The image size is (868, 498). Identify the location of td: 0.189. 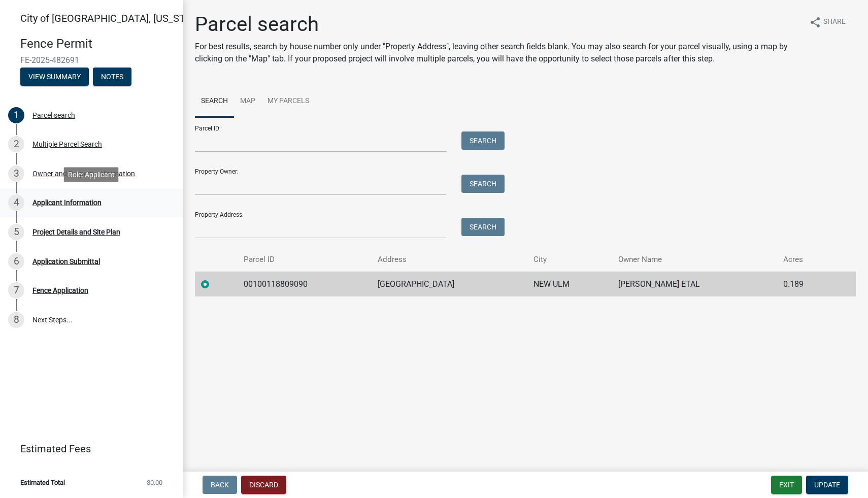
(806, 284).